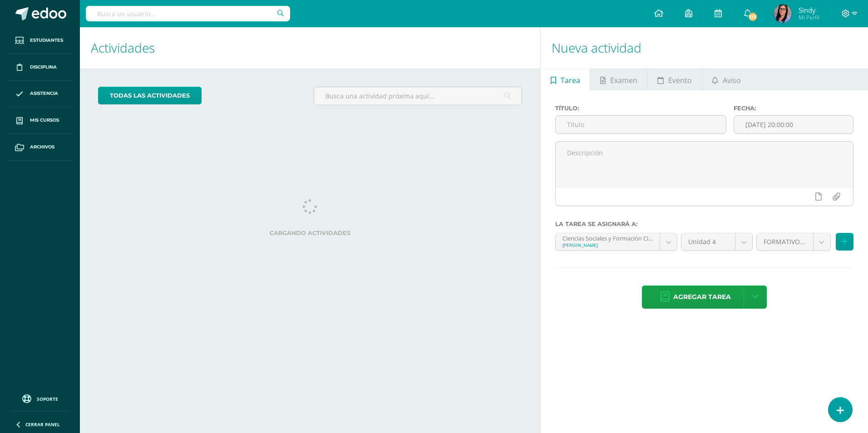 This screenshot has height=433, width=868. I want to click on a: FORMATIVO (60.0%), so click(794, 242).